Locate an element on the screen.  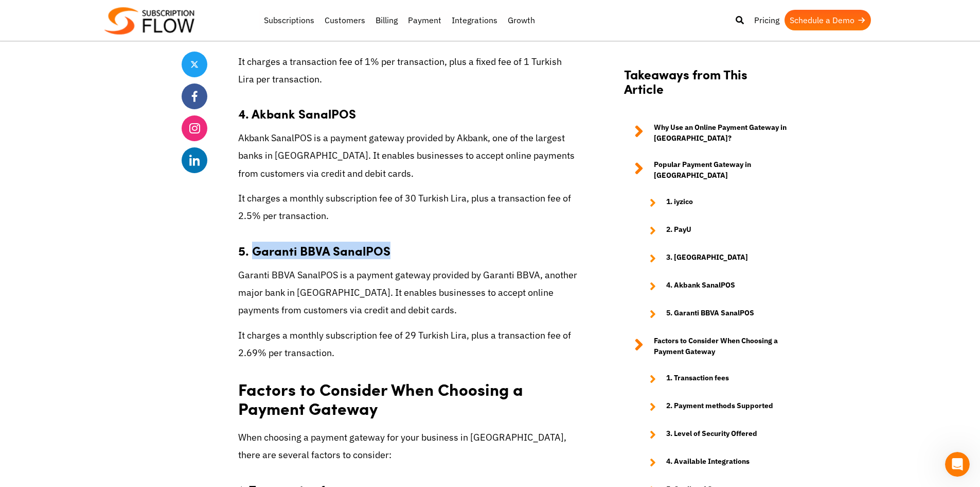
img: Subscriptionflow is located at coordinates (149, 21).